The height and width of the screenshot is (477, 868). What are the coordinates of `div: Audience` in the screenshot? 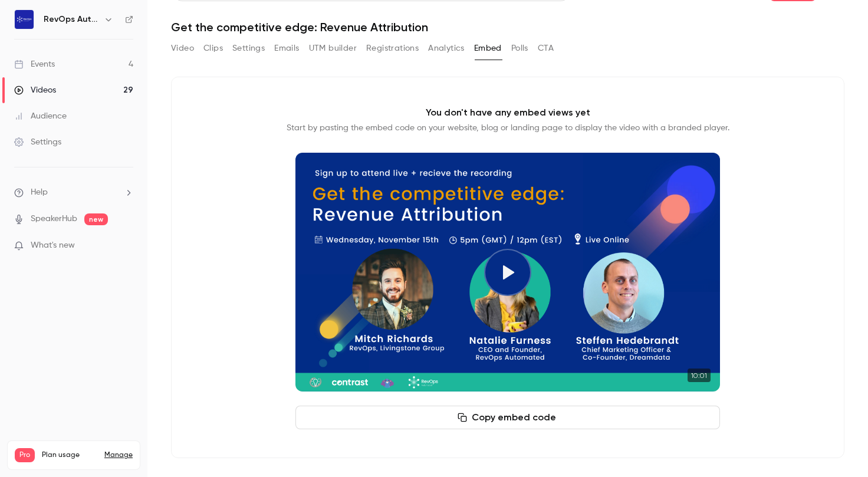 It's located at (40, 116).